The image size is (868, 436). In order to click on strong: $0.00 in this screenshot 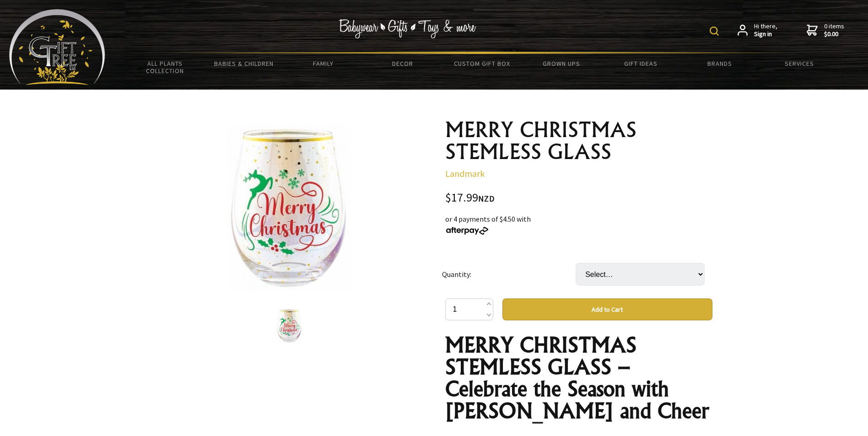, I will do `click(834, 35)`.